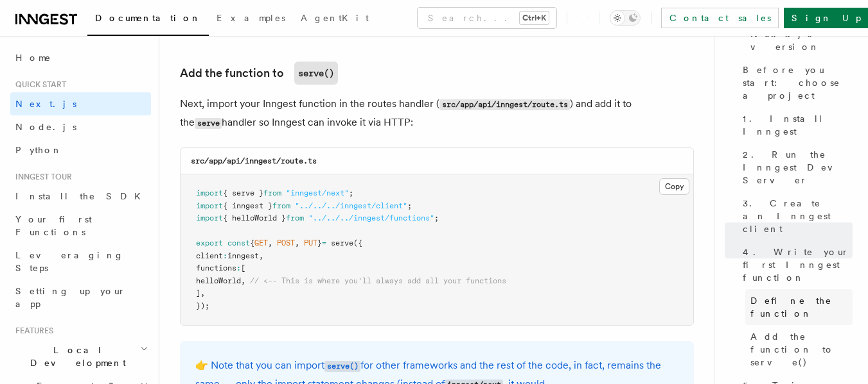 The image size is (868, 384). I want to click on span: Quick start, so click(38, 84).